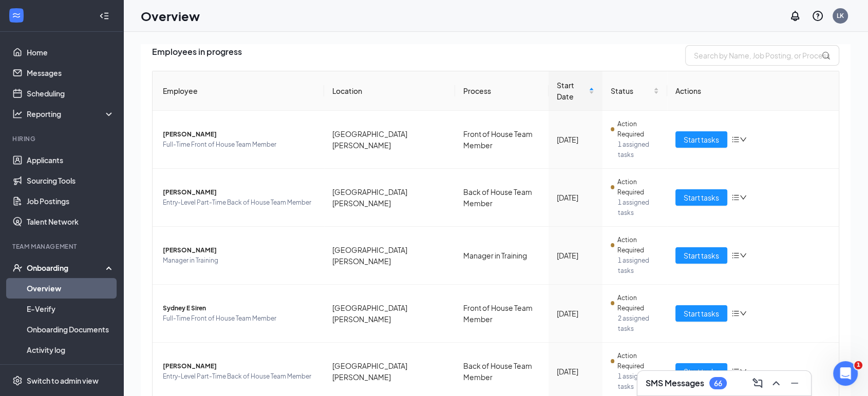  What do you see at coordinates (70, 73) in the screenshot?
I see `a: Messages` at bounding box center [70, 73].